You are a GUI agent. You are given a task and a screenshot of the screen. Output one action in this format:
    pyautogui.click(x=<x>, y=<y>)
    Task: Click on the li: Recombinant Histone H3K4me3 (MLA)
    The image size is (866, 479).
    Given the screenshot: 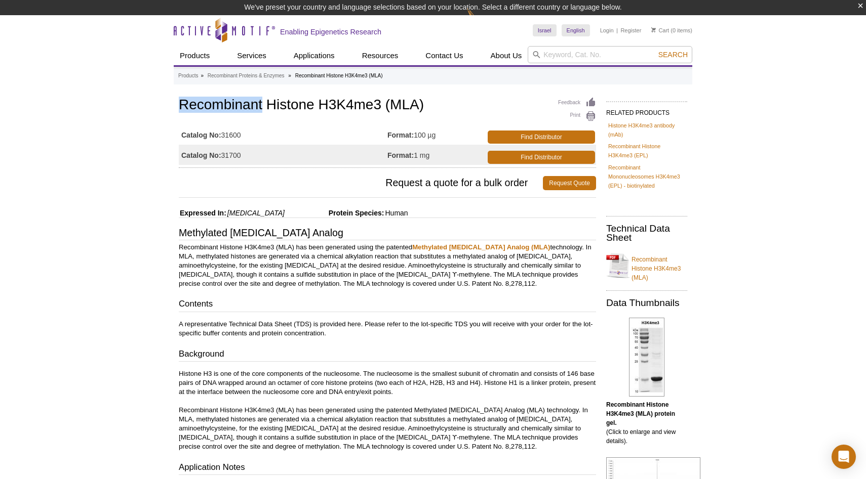 What is the action you would take?
    pyautogui.click(x=339, y=75)
    